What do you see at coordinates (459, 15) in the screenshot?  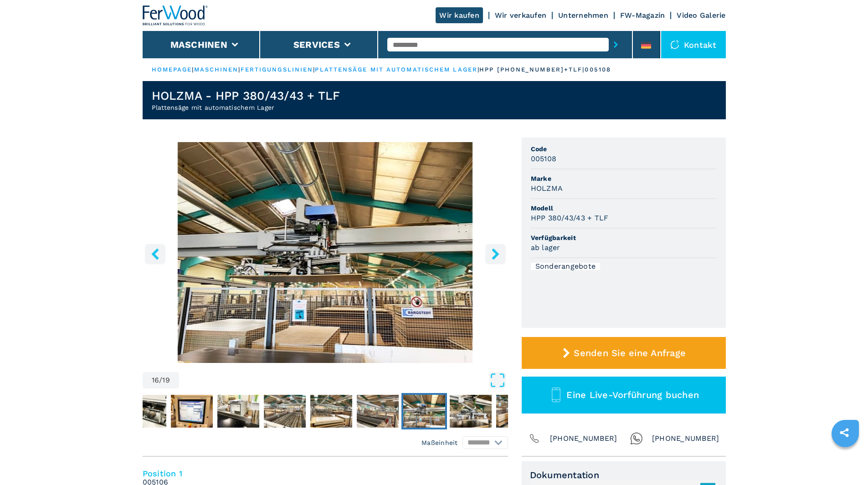 I see `a: Wir kaufen` at bounding box center [459, 15].